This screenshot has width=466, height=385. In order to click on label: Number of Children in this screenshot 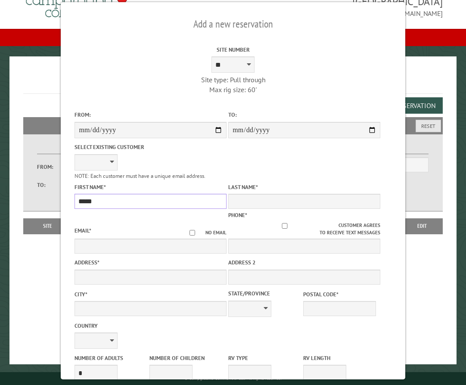, I will do `click(186, 358)`.